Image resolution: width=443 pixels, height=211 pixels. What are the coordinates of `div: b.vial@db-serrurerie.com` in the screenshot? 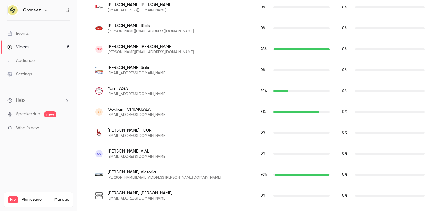 It's located at (260, 154).